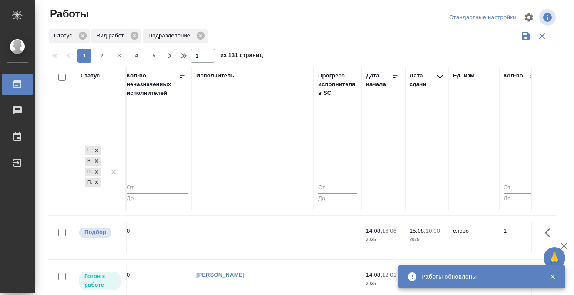 The height and width of the screenshot is (295, 574). What do you see at coordinates (157, 238) in the screenshot?
I see `td: 0` at bounding box center [157, 238].